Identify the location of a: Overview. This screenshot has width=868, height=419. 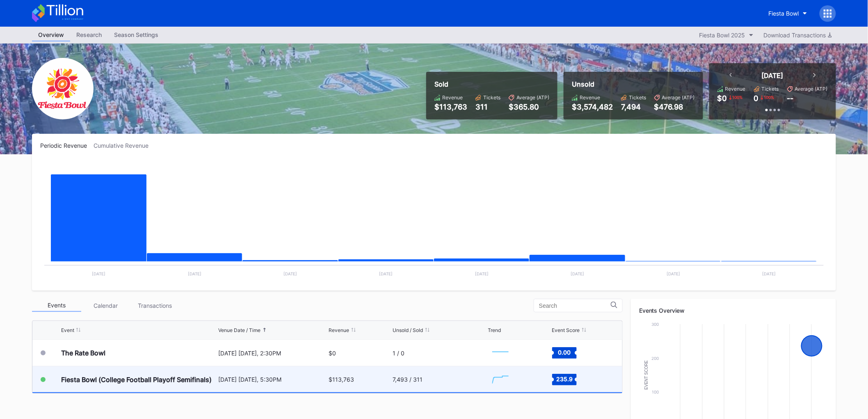
(51, 35).